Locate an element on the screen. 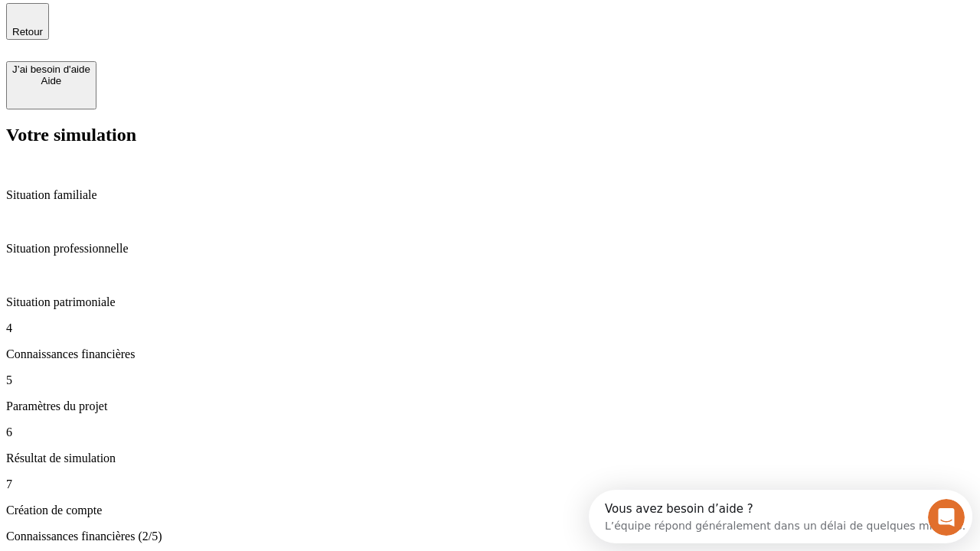 This screenshot has width=980, height=551. span: Retour is located at coordinates (28, 32).